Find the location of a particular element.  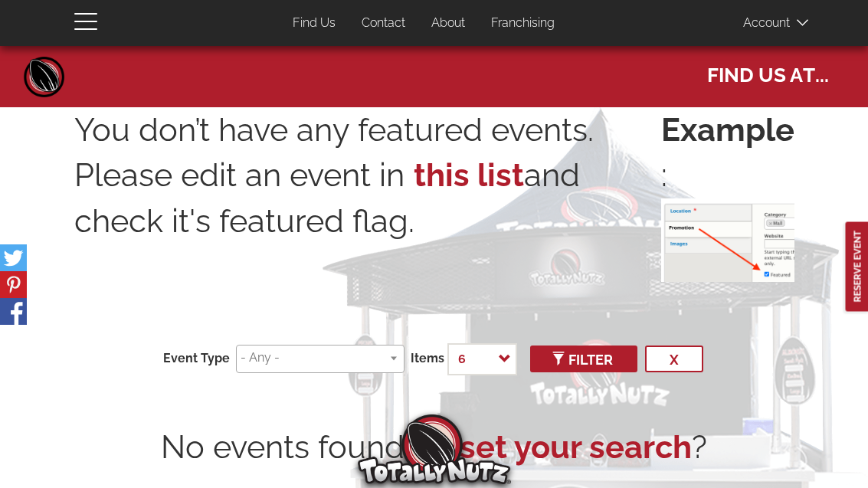

a: About is located at coordinates (448, 23).